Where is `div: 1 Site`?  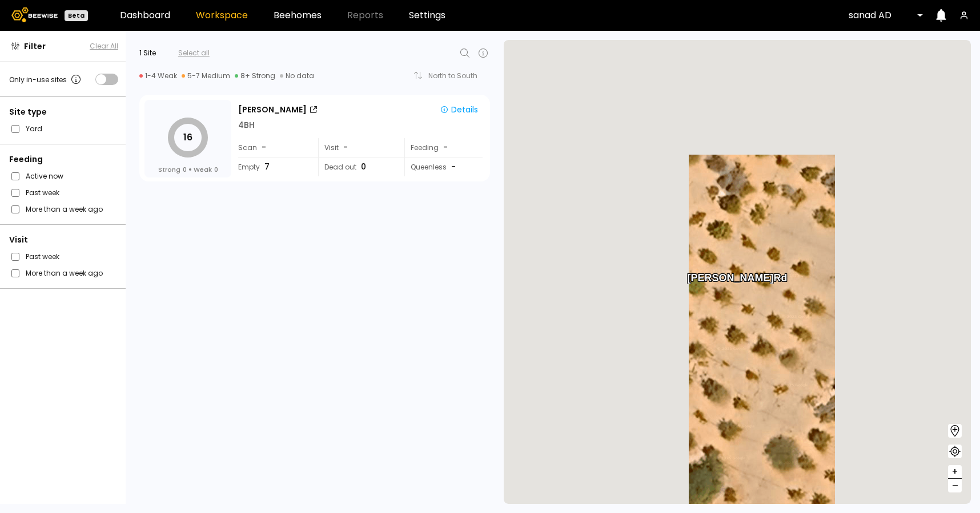
div: 1 Site is located at coordinates (147, 53).